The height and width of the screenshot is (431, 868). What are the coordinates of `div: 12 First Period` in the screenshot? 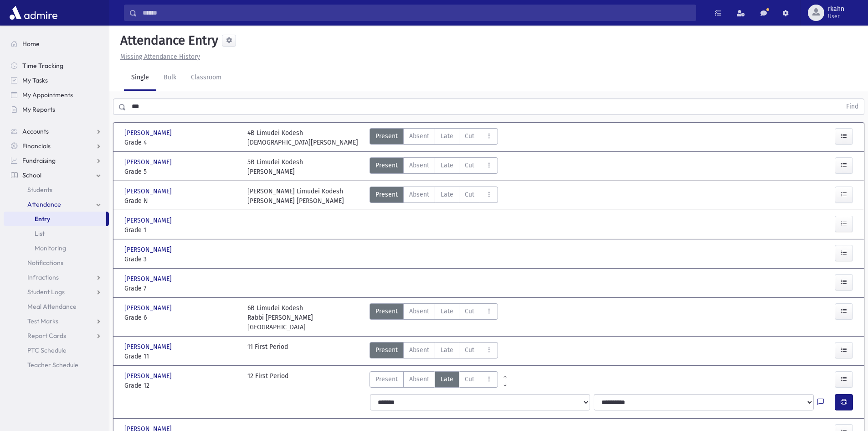 It's located at (268, 381).